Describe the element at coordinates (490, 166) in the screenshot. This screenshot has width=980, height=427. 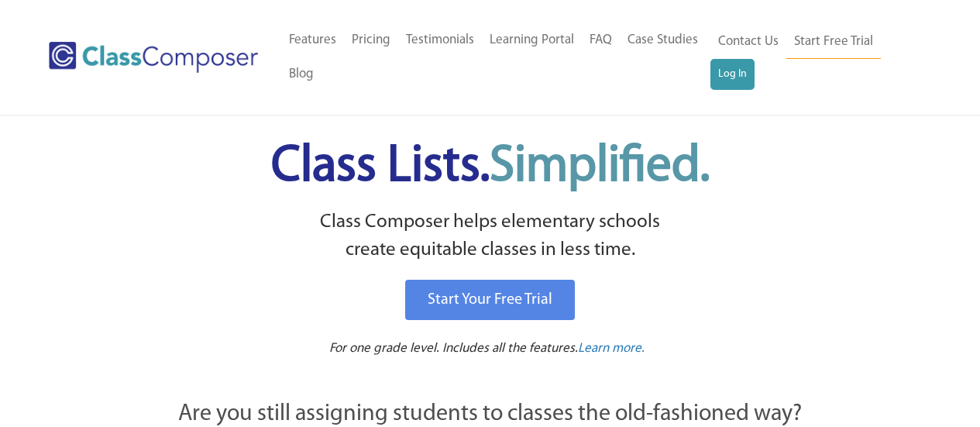
I see `span: Class Lists.` at that location.